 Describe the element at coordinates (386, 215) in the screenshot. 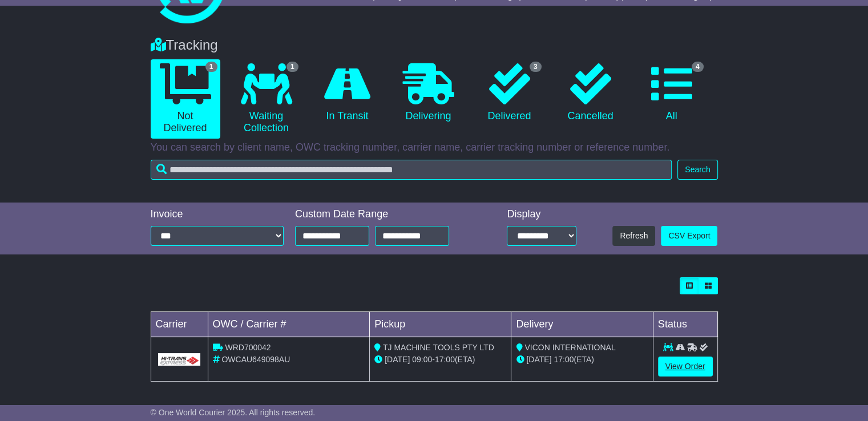

I see `div: Custom Date Range` at that location.